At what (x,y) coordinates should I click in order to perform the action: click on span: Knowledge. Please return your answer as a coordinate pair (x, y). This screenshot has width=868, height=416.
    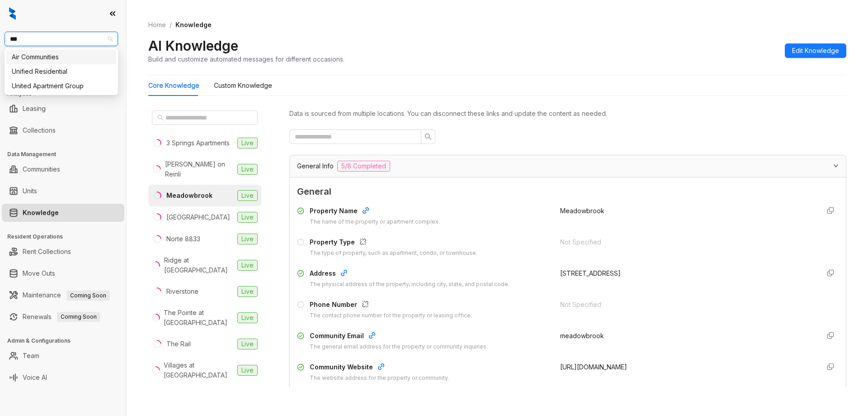
    Looking at the image, I should click on (193, 24).